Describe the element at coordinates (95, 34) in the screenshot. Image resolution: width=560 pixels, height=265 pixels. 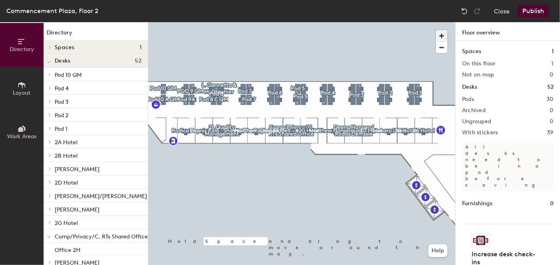
I see `h1: Directory` at that location.